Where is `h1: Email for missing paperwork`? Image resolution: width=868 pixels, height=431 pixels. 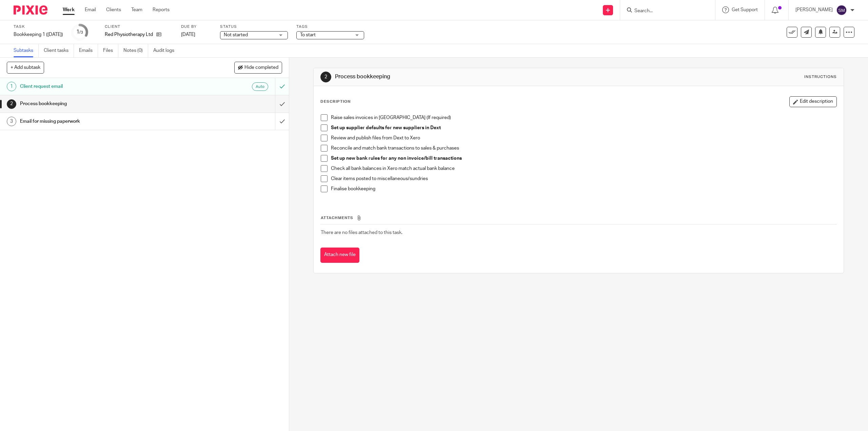 h1: Email for missing paperwork is located at coordinates (103, 122).